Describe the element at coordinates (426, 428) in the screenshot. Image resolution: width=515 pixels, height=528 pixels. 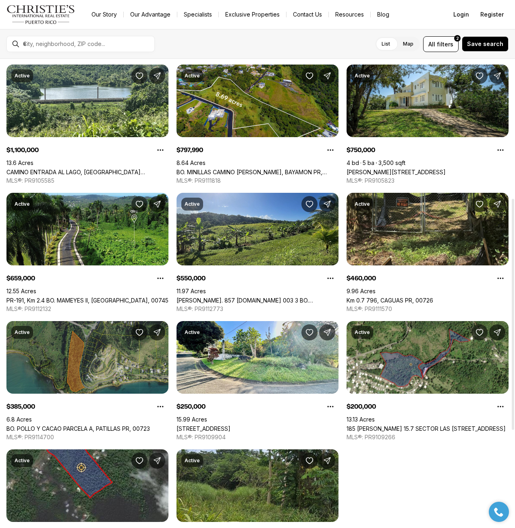
I see `a: 185 CARR KM 15.7 SECTOR LAS 400 BO CUBUY, CANOVANAS PR, 00729` at that location.